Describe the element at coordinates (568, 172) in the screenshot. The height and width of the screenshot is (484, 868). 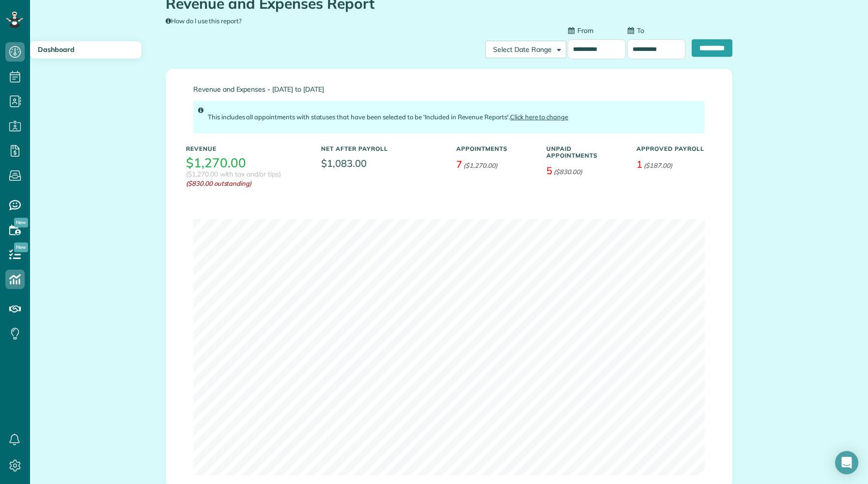
I see `em: ($830.00)` at that location.